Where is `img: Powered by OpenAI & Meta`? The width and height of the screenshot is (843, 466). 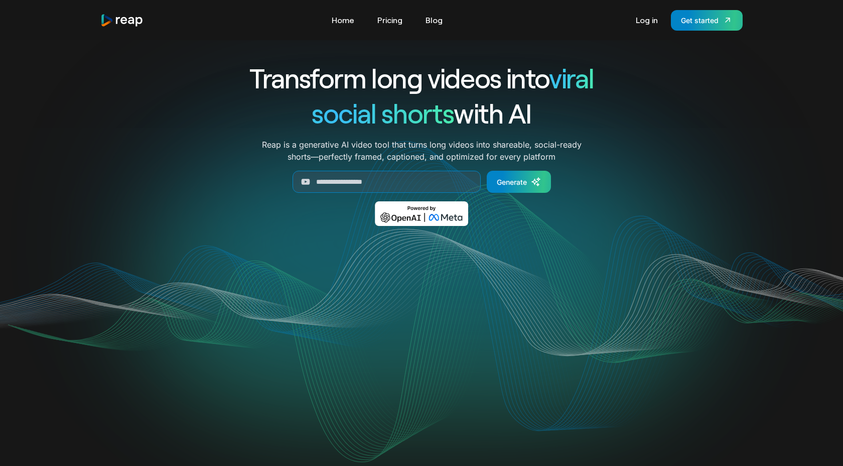
img: Powered by OpenAI & Meta is located at coordinates (421, 213).